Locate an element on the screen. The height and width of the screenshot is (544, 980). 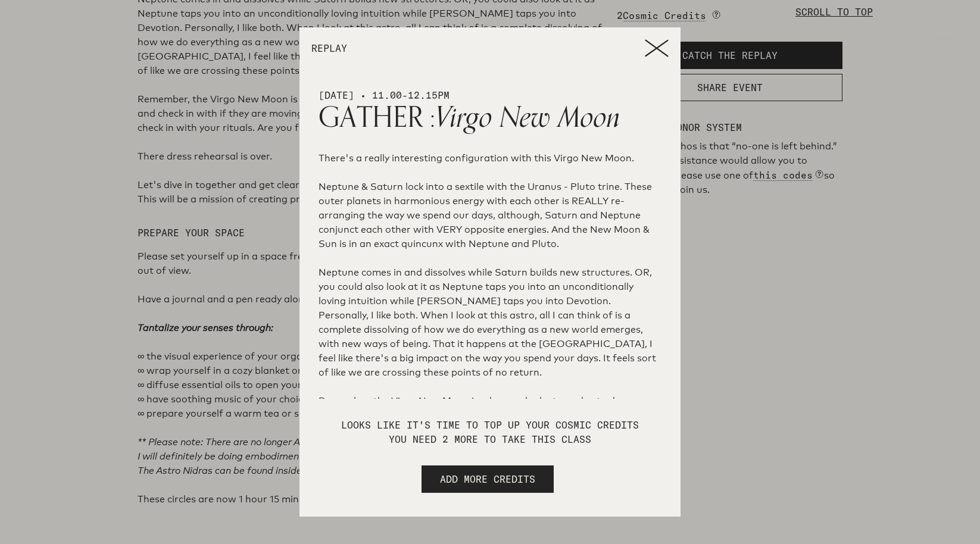
span: Virgo New Moon is located at coordinates (527, 117).